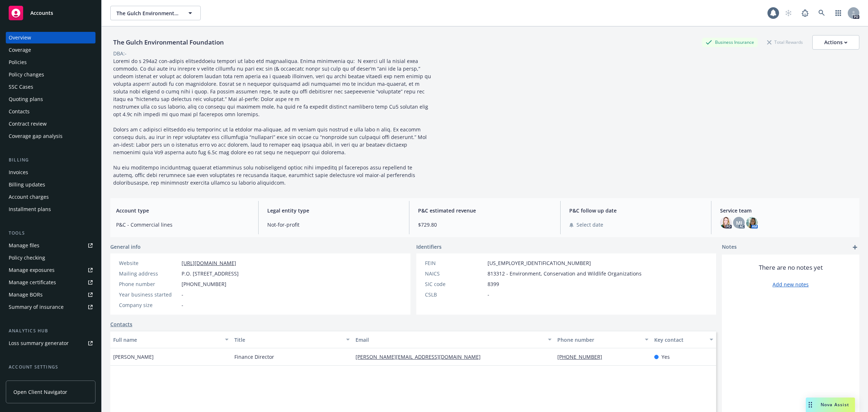 The image size is (868, 412). I want to click on a: Start snowing, so click(788, 13).